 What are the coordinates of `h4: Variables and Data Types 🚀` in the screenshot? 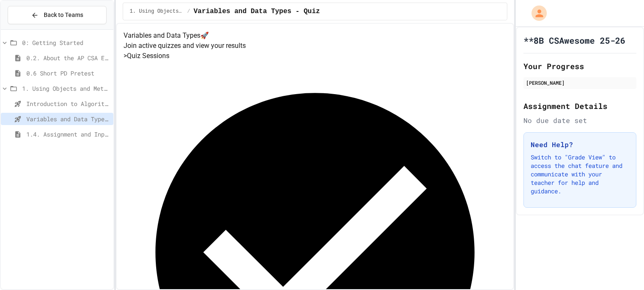 It's located at (315, 36).